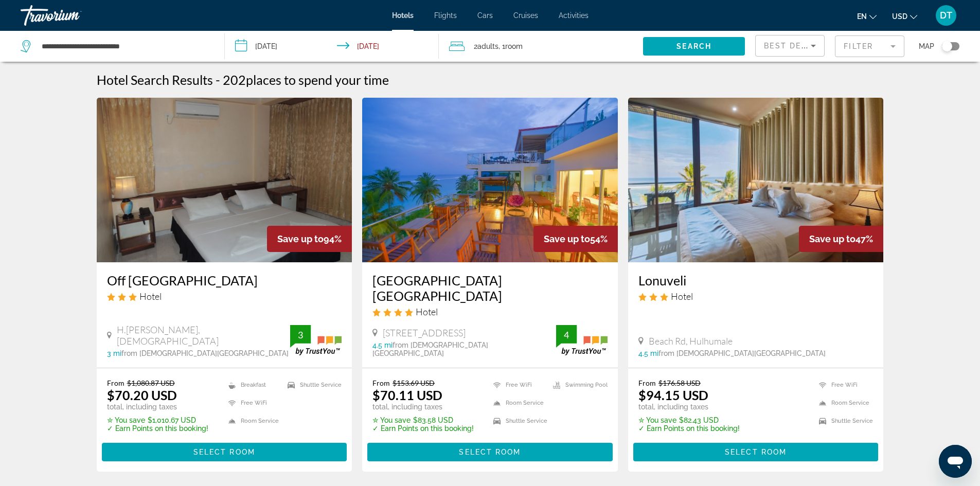 The height and width of the screenshot is (486, 980). I want to click on button: Change currency, so click(904, 16).